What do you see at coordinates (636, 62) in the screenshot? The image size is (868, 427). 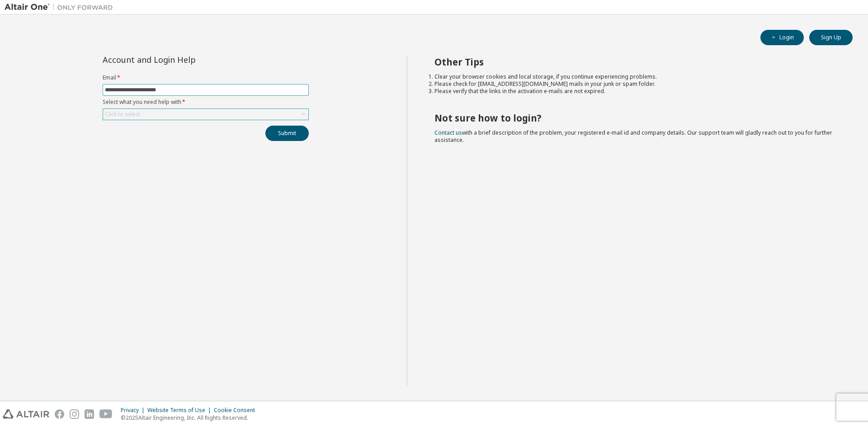 I see `h2: Other Tips` at bounding box center [636, 62].